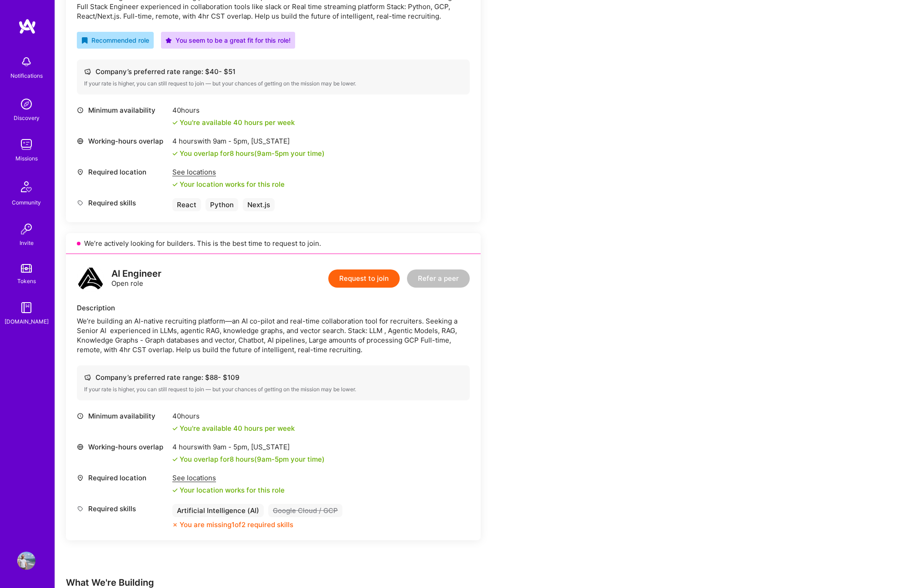  What do you see at coordinates (273, 335) in the screenshot?
I see `div: We’re building an AI-native recruiting platform—an AI co-pilot and real-time collaboration tool f...` at bounding box center [273, 335].